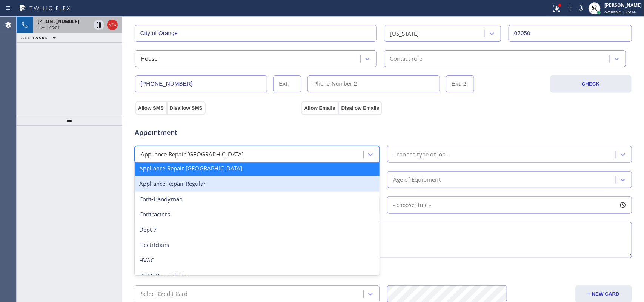  I want to click on button: Disallow SMS, so click(186, 108).